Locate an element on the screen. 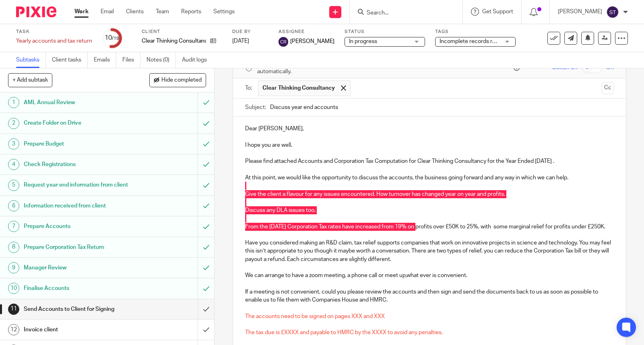 The image size is (644, 345). a: Subtasks is located at coordinates (31, 60).